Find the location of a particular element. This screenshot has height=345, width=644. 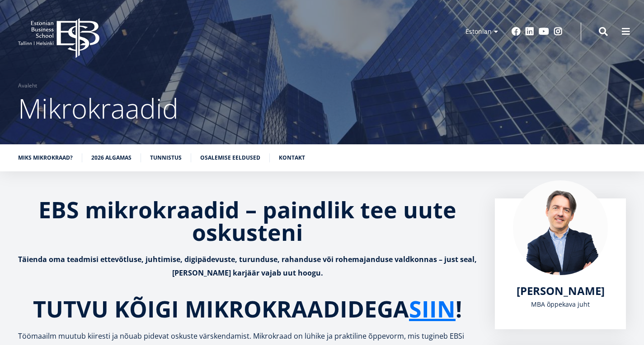

strong: Täienda oma teadmisi ettevõtluse, juhtimise, digipädevuste, turunduse, rahanduse või rohemajandus... is located at coordinates (248, 266).